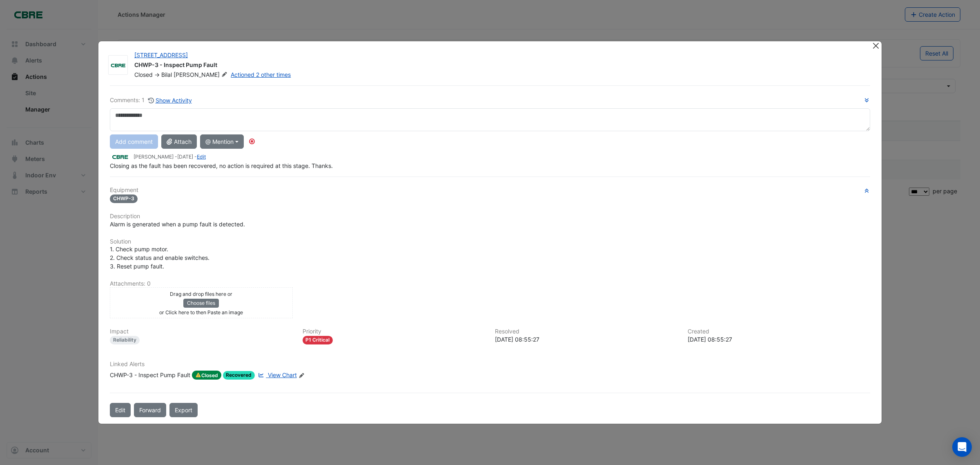 This screenshot has height=465, width=980. What do you see at coordinates (177, 224) in the screenshot?
I see `span: Alarm is generated when a pump fault is detected.` at bounding box center [177, 224].